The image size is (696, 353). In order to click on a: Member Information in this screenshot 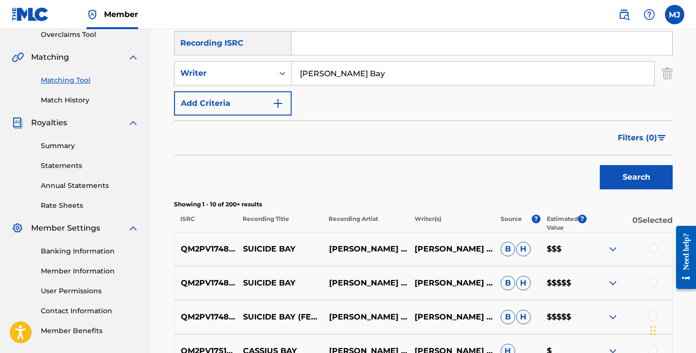, I will do `click(90, 271)`.